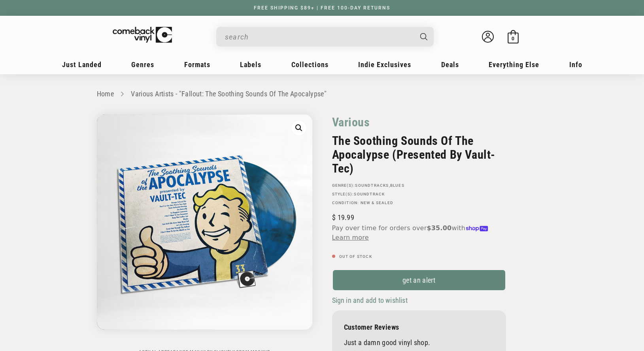 The height and width of the screenshot is (351, 644). I want to click on p: Customer Reviews, so click(419, 327).